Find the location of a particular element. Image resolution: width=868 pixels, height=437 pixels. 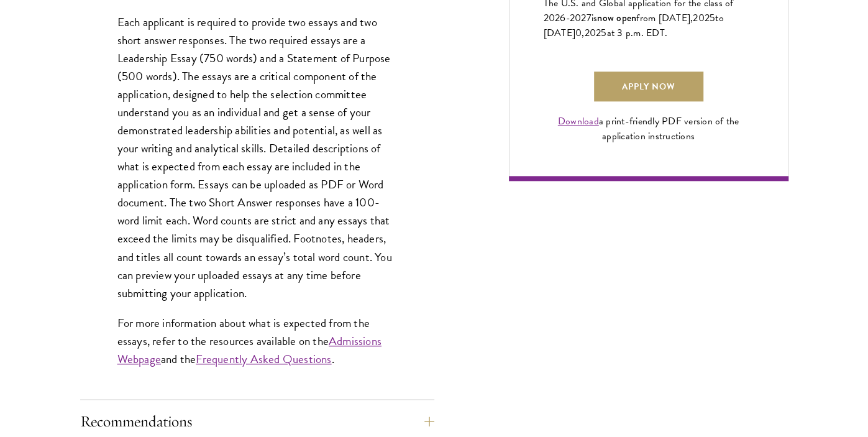

a: Download is located at coordinates (578, 121).